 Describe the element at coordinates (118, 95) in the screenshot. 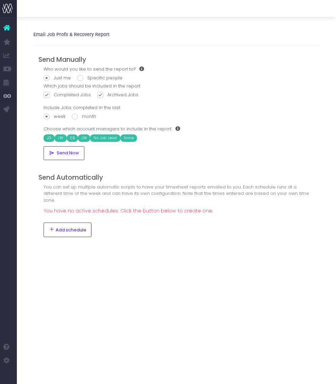

I see `label: Archived Jobs` at that location.